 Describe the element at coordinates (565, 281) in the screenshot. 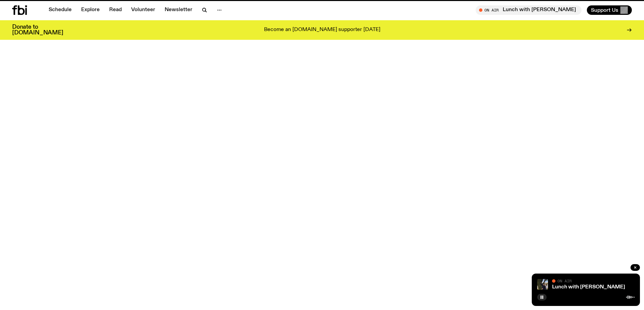

I see `span: On Air` at that location.